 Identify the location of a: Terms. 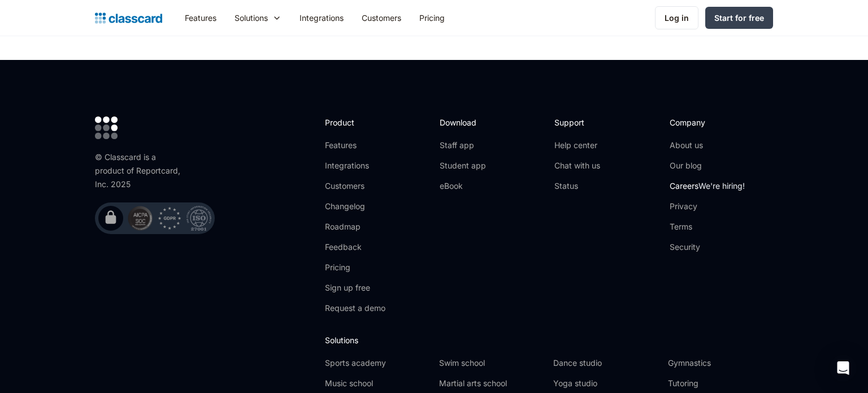
(707, 226).